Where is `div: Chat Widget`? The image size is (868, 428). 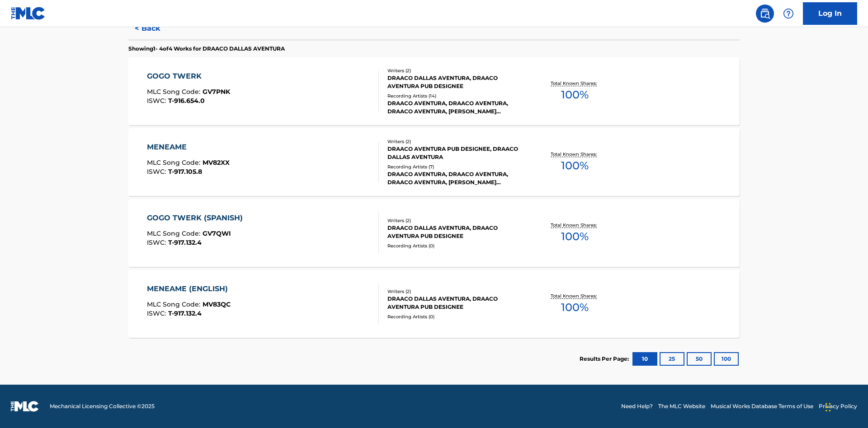 div: Chat Widget is located at coordinates (845, 406).